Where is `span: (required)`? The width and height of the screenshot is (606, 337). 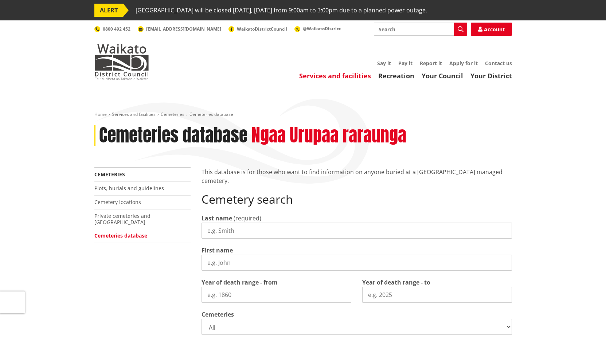
span: (required) is located at coordinates (247, 218).